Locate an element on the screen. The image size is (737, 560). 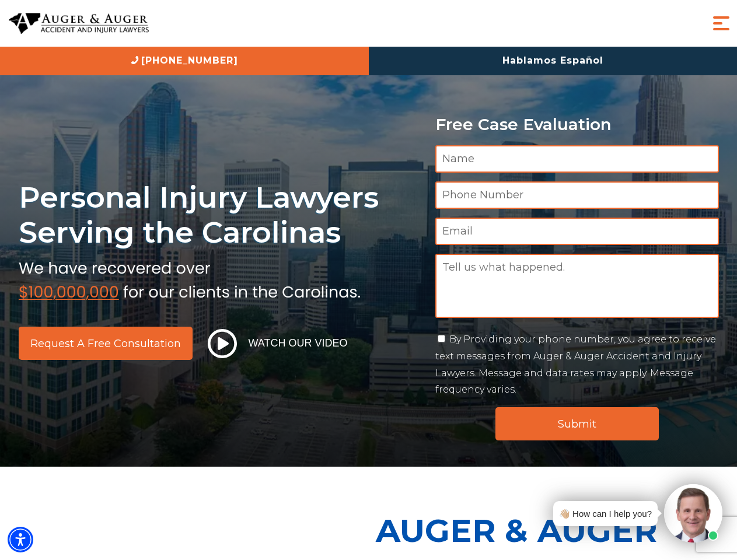
a: Request a Free Consultation is located at coordinates (106, 343).